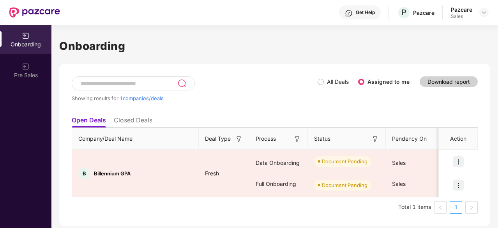 This screenshot has width=498, height=228. I want to click on div: Sales, so click(462, 16).